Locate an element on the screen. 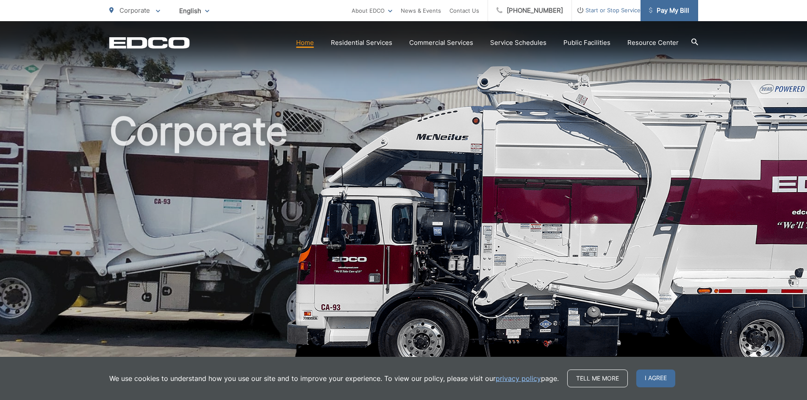 Image resolution: width=807 pixels, height=400 pixels. a: Resource Center is located at coordinates (653, 43).